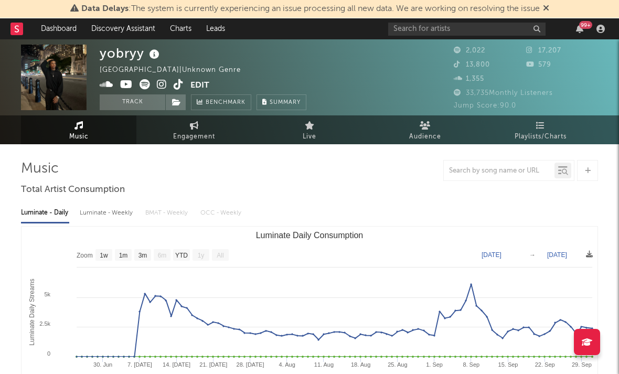  What do you see at coordinates (585, 25) in the screenshot?
I see `div: 99 +` at bounding box center [585, 25].